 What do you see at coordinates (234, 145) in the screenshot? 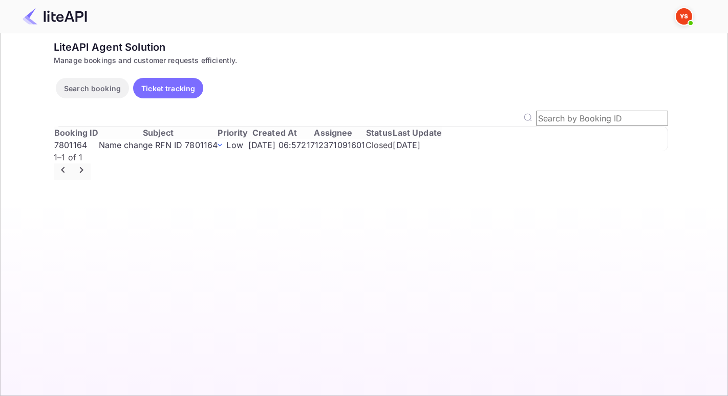
I see `p: Low` at bounding box center [234, 145].